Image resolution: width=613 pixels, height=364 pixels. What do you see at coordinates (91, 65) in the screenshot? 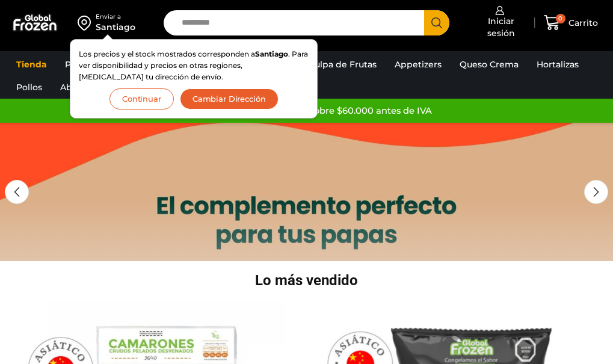
I see `a: Papas Fritas` at bounding box center [91, 65].